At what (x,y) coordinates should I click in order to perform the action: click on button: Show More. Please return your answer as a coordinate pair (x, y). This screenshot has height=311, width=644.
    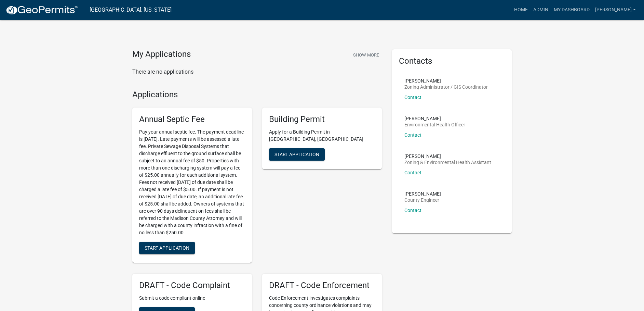
    Looking at the image, I should click on (366, 55).